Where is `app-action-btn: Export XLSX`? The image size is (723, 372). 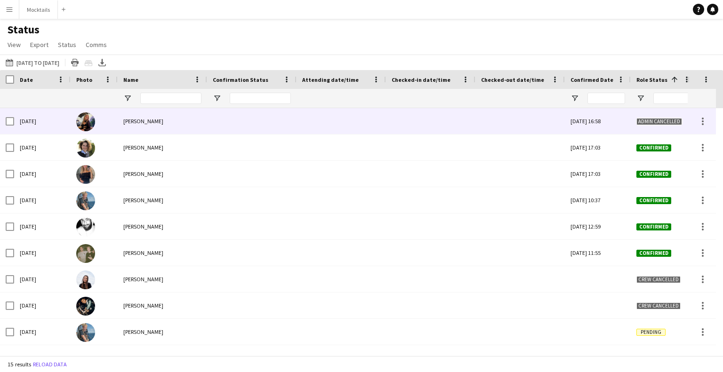 app-action-btn: Export XLSX is located at coordinates (102, 63).